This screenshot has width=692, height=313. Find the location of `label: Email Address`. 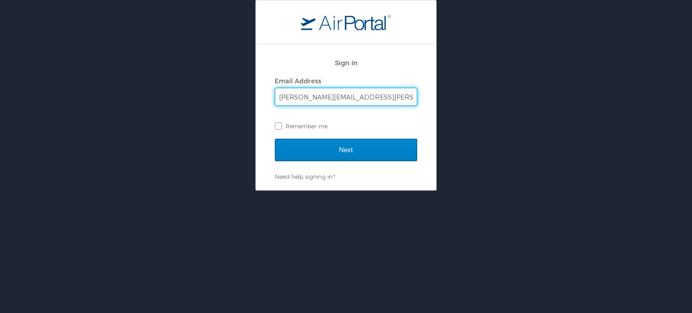

label: Email Address is located at coordinates (298, 81).